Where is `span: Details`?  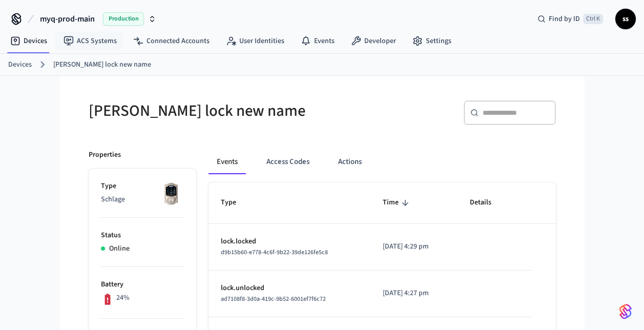 span: Details is located at coordinates (487, 203).